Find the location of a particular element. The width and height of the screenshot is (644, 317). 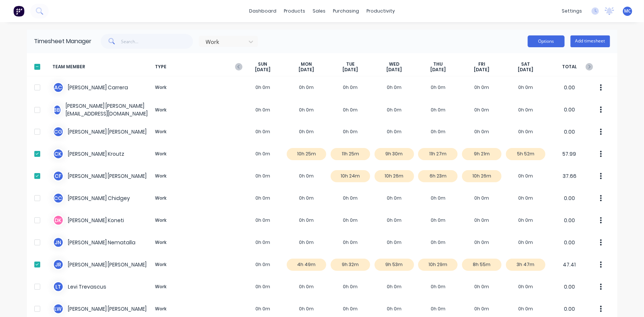

span: SUN is located at coordinates (263, 64).